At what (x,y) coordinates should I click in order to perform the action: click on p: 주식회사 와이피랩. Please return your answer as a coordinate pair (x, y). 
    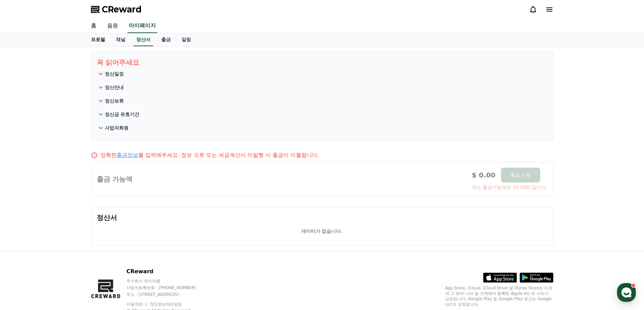
    Looking at the image, I should click on (168, 282).